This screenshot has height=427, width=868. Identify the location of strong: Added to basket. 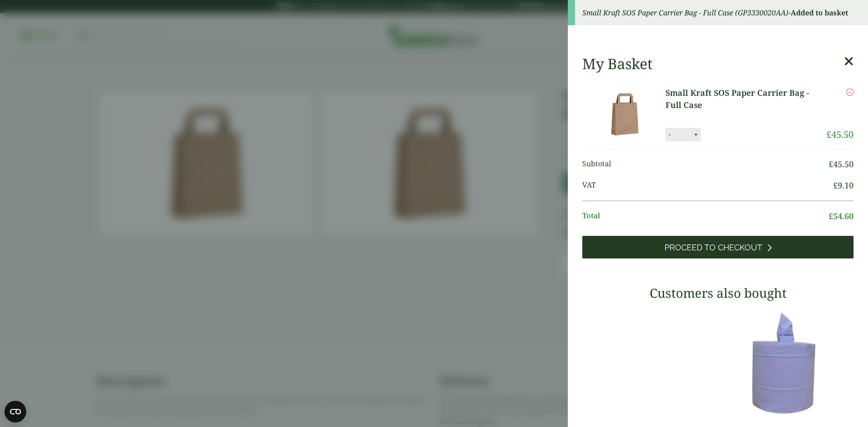
(820, 13).